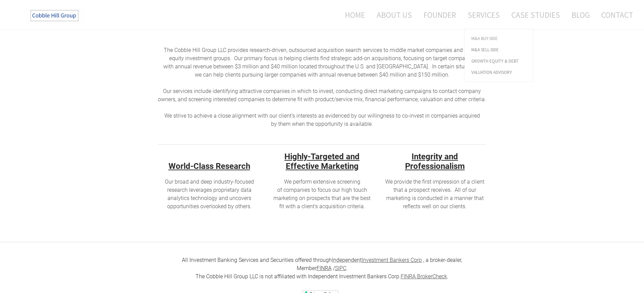 Image resolution: width=644 pixels, height=293 pixels. Describe the element at coordinates (324, 268) in the screenshot. I see `font: FINRA` at that location.